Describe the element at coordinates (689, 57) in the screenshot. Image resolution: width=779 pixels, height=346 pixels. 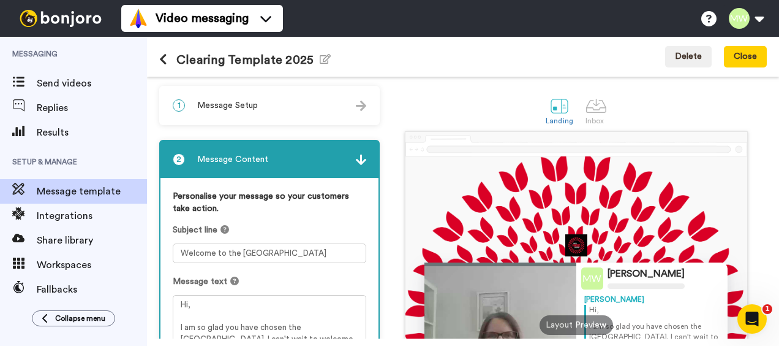
I see `button: Delete` at that location.